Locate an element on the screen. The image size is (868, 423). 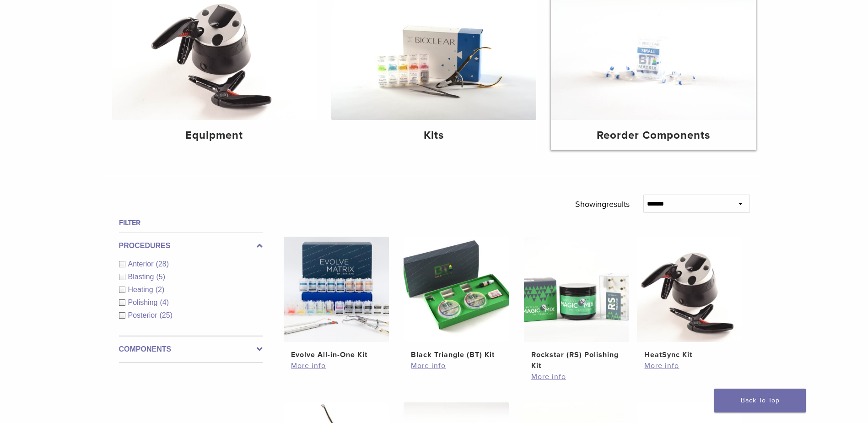
span: (4) is located at coordinates (164, 302).